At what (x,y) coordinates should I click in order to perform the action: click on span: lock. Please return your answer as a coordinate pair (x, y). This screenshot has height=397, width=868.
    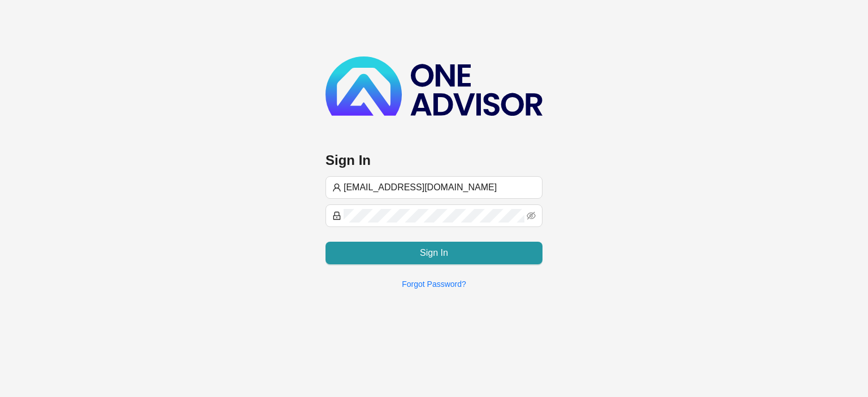
    Looking at the image, I should click on (337, 216).